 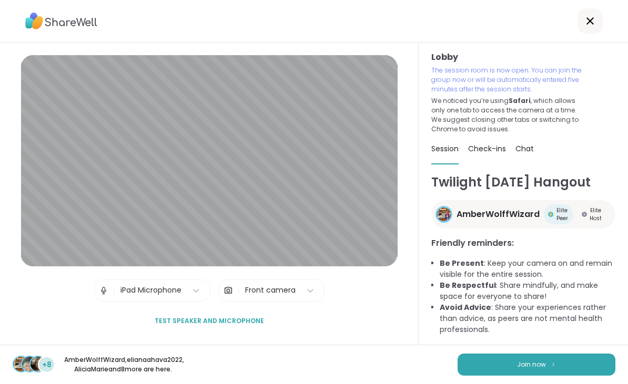 I want to click on b: Safari, so click(x=519, y=100).